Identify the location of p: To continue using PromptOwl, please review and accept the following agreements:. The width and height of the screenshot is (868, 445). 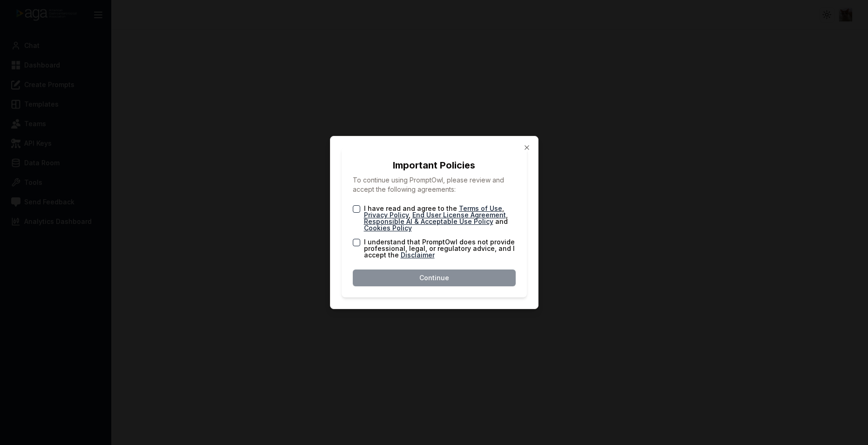
(434, 185).